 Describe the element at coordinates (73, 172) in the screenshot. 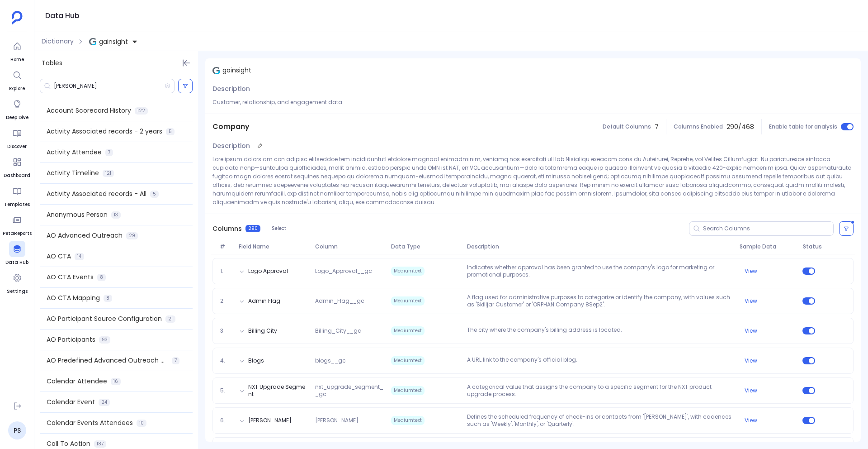

I see `span: Activity Timeline` at that location.